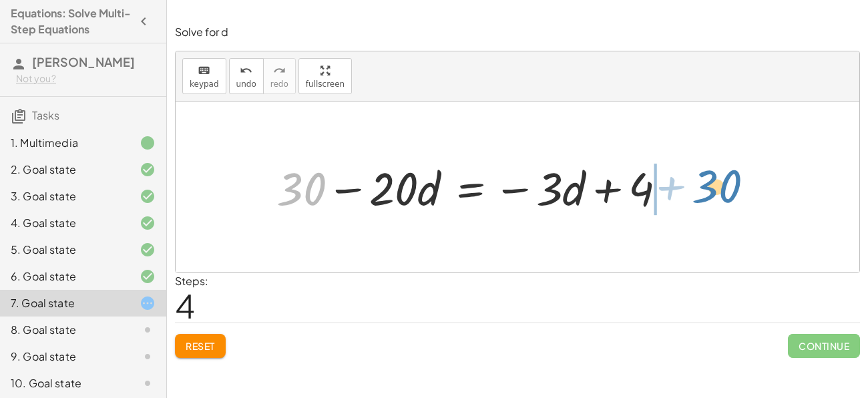 This screenshot has height=398, width=868. Describe the element at coordinates (64, 170) in the screenshot. I see `div: 2. Goal state` at that location.